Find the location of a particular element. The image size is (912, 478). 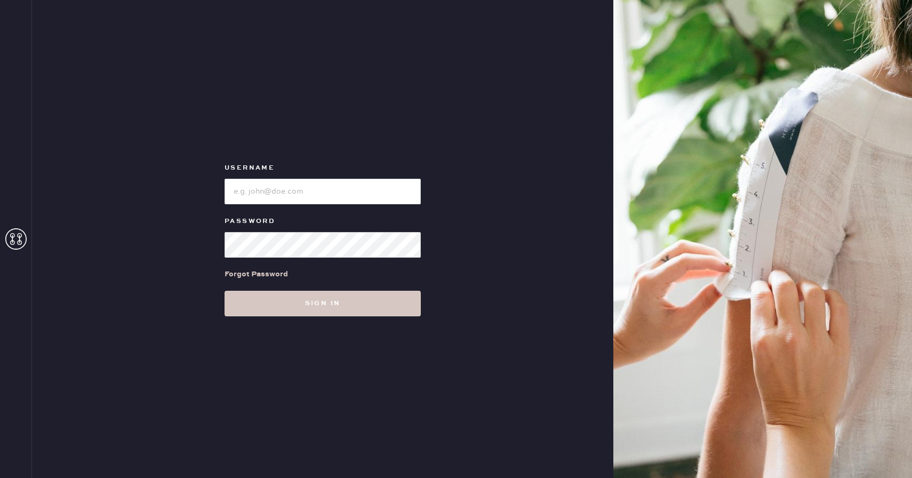

button: Sign in is located at coordinates (323, 303).